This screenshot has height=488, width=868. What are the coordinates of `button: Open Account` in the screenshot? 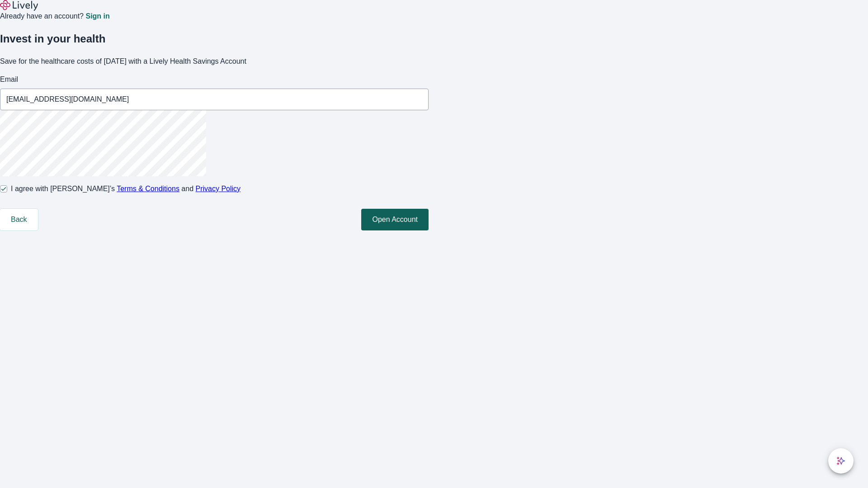 It's located at (395, 219).